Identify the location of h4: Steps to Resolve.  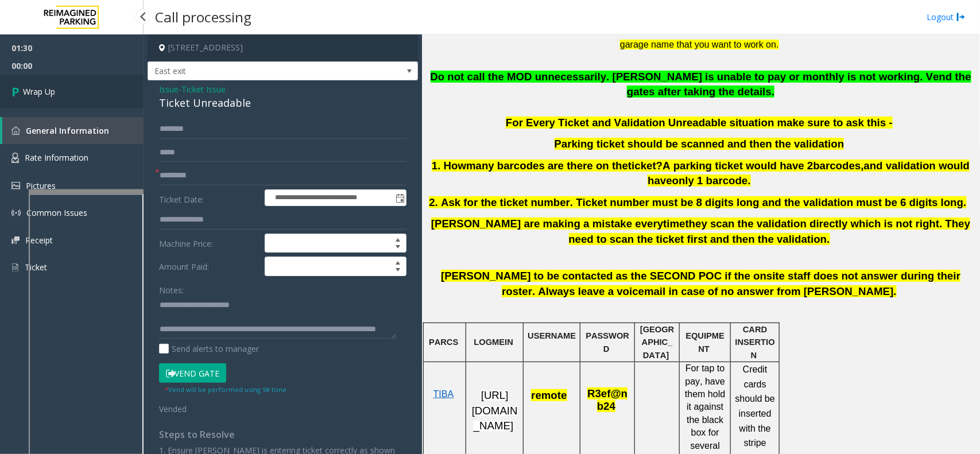
(283, 435).